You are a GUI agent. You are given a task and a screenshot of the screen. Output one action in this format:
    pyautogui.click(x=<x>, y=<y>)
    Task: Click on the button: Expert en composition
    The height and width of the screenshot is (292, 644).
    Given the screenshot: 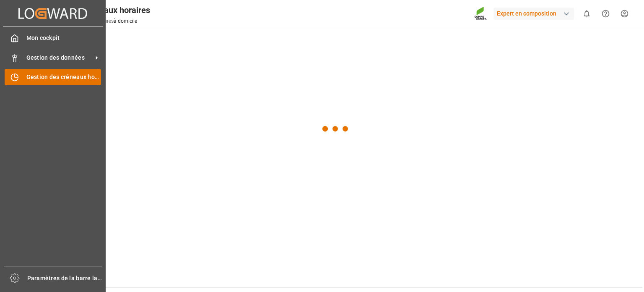 What is the action you would take?
    pyautogui.click(x=535, y=13)
    